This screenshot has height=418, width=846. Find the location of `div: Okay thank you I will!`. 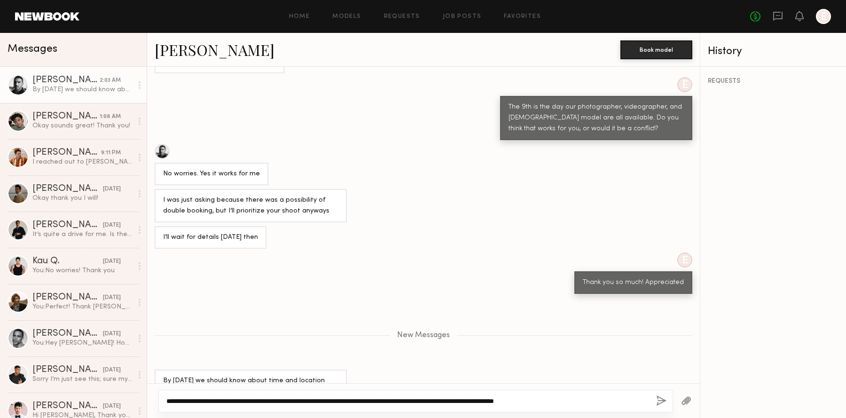

div: Okay thank you I will! is located at coordinates (82, 198).